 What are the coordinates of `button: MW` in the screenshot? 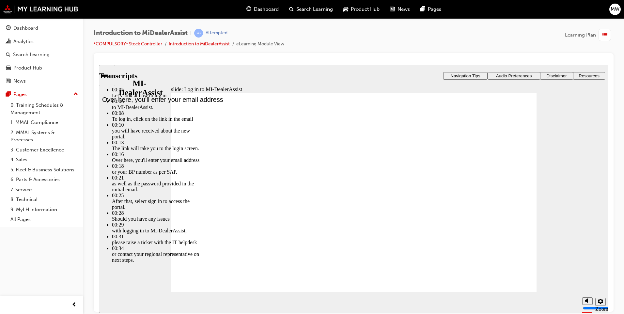 It's located at (615, 9).